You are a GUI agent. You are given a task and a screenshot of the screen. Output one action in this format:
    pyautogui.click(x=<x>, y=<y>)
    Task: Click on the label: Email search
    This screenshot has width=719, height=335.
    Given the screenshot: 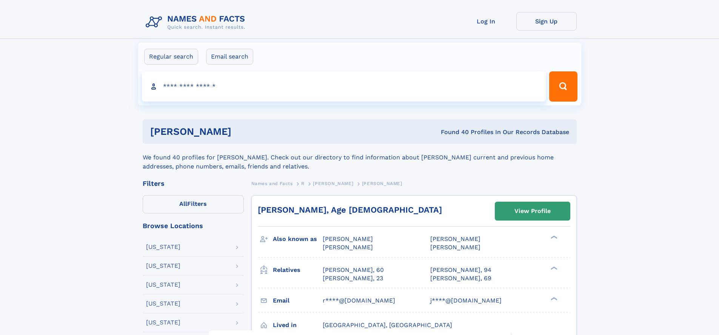 What is the action you would take?
    pyautogui.click(x=230, y=57)
    